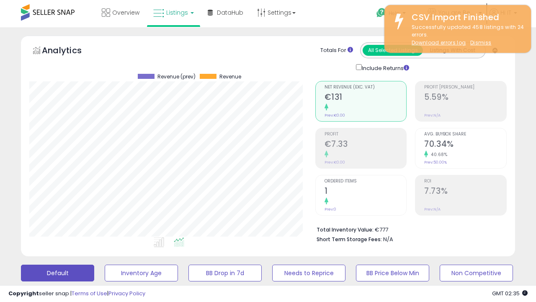 The height and width of the screenshot is (302, 536). I want to click on small: 40.68%, so click(438, 154).